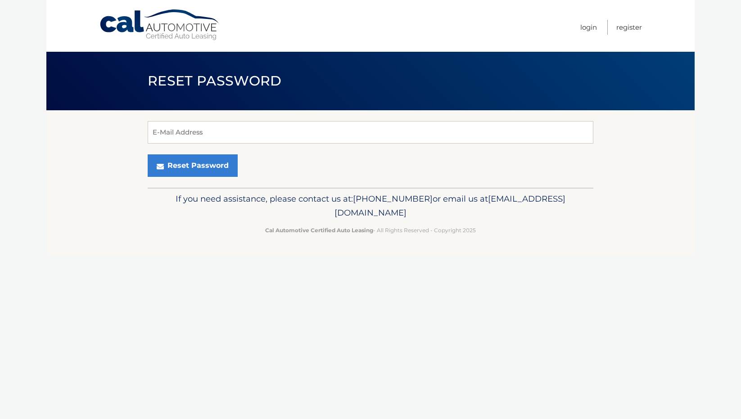 The image size is (741, 419). What do you see at coordinates (193, 166) in the screenshot?
I see `button: Reset Password` at bounding box center [193, 166].